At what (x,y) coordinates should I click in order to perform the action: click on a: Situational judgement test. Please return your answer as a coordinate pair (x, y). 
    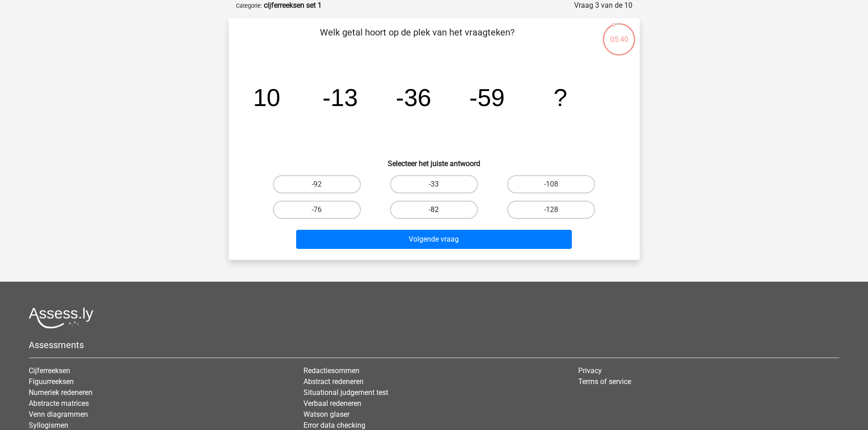
    Looking at the image, I should click on (346, 393).